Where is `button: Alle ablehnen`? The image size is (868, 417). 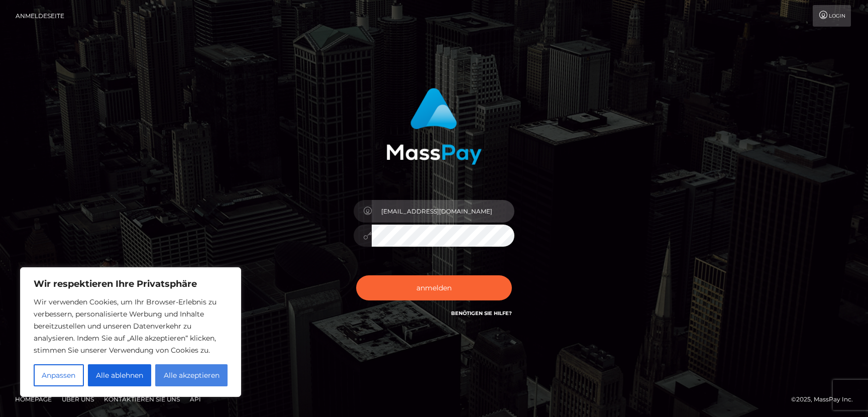 button: Alle ablehnen is located at coordinates (119, 375).